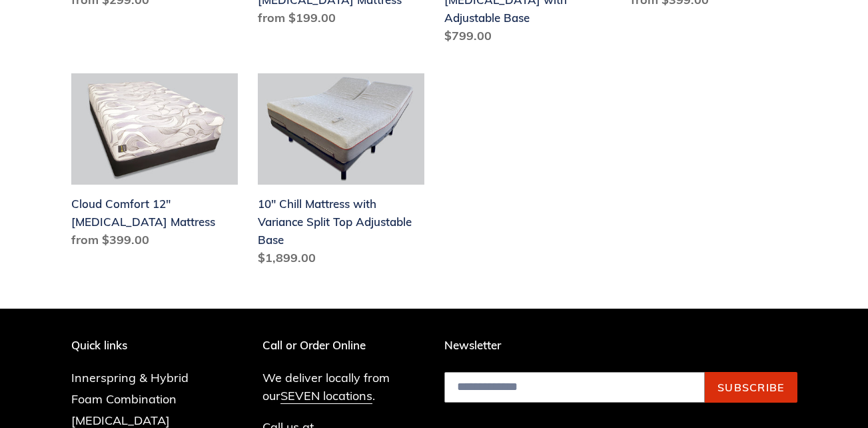  Describe the element at coordinates (341, 172) in the screenshot. I see `a: 10" Chill Mattress with Variance Split Top Adjustable Base` at that location.